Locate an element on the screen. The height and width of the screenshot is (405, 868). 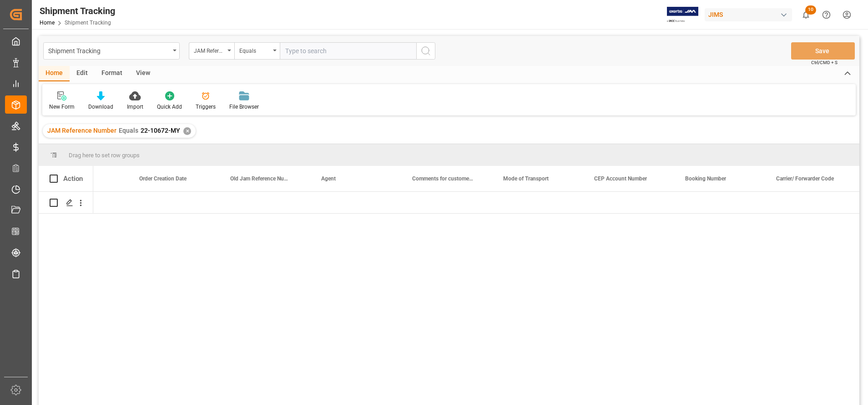
span: Agent is located at coordinates (328, 179).